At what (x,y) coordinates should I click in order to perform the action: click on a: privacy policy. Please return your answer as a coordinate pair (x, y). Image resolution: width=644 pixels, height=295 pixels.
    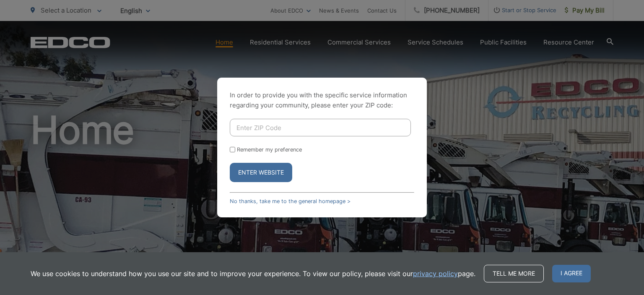
    Looking at the image, I should click on (435, 274).